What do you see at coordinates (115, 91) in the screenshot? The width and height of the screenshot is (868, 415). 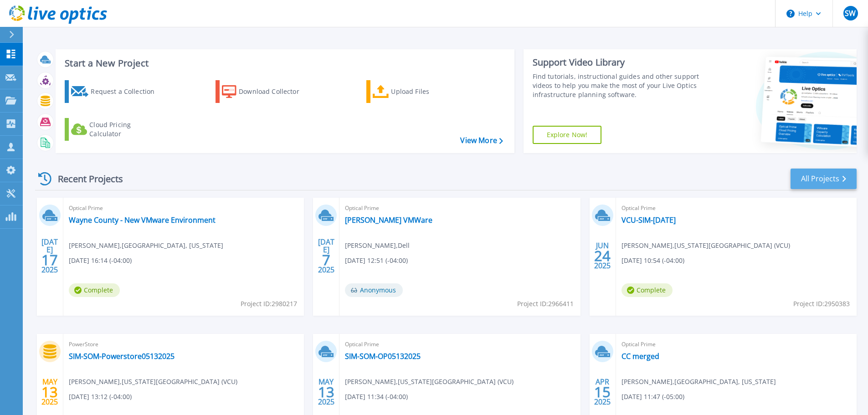 I see `a: Request a Collection` at bounding box center [115, 91].